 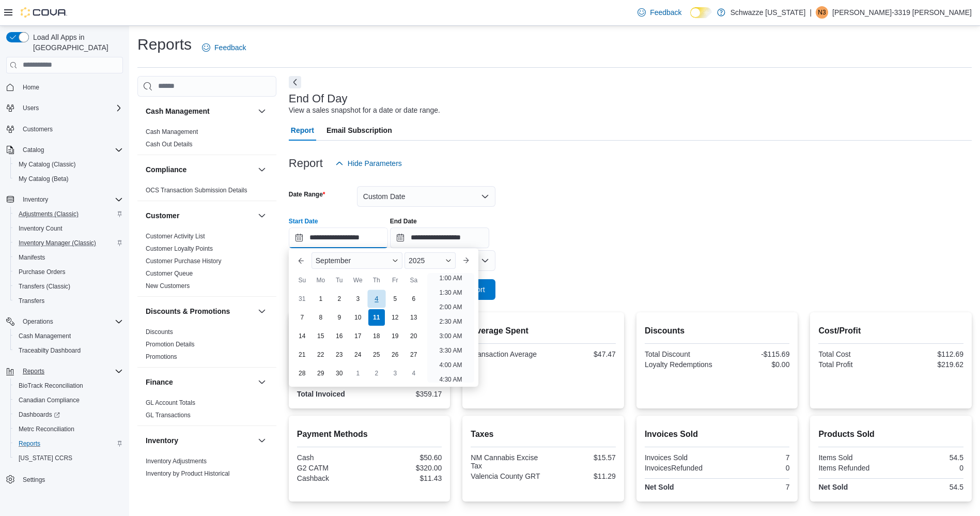 I want to click on h2: Invoices Sold, so click(x=717, y=434).